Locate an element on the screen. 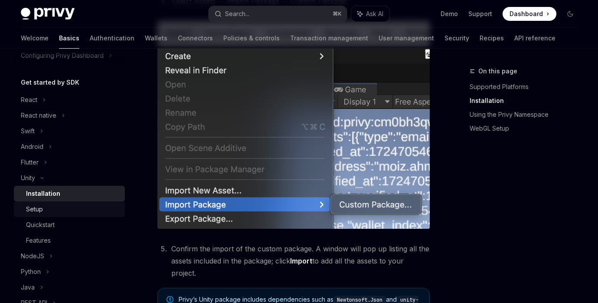  a: API reference is located at coordinates (535, 38).